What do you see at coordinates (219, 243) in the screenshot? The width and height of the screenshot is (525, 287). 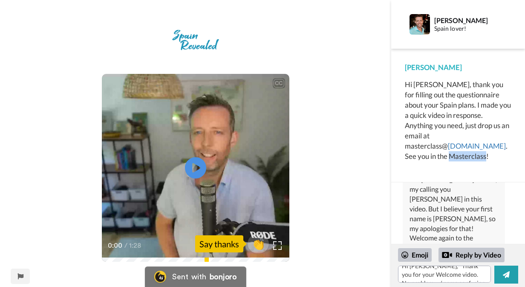 I see `div: Say thanks` at bounding box center [219, 243].